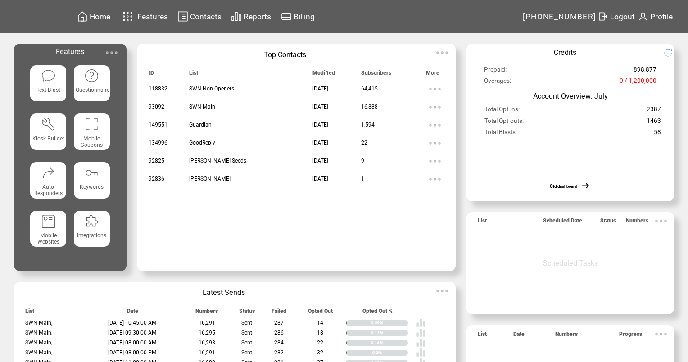 This screenshot has width=688, height=362. Describe the element at coordinates (82, 16) in the screenshot. I see `img: home.svg` at that location.